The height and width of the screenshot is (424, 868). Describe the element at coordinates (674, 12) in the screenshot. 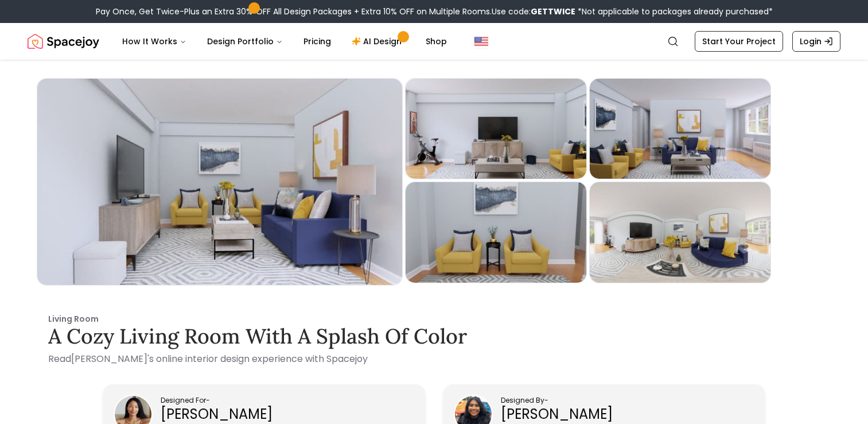

I see `span: *Not applicable to packages already purchased*` at that location.